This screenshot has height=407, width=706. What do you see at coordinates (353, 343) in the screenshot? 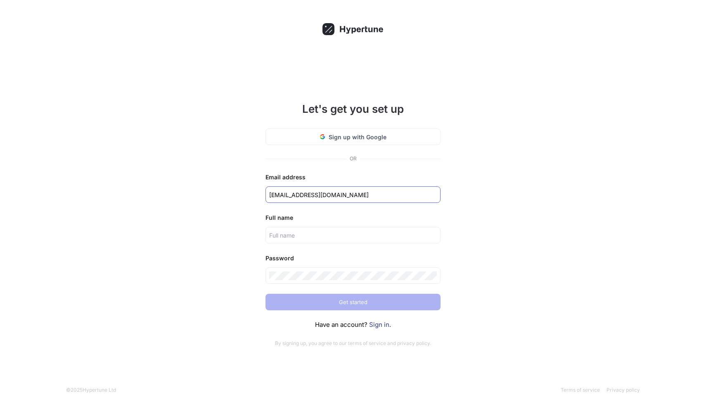
I see `p: By signing up, you agree to our and .` at bounding box center [353, 343].